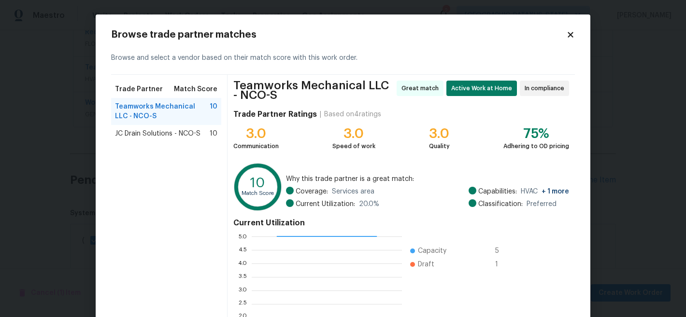 The image size is (686, 317). Describe the element at coordinates (242, 291) in the screenshot. I see `text: 3.0` at that location.